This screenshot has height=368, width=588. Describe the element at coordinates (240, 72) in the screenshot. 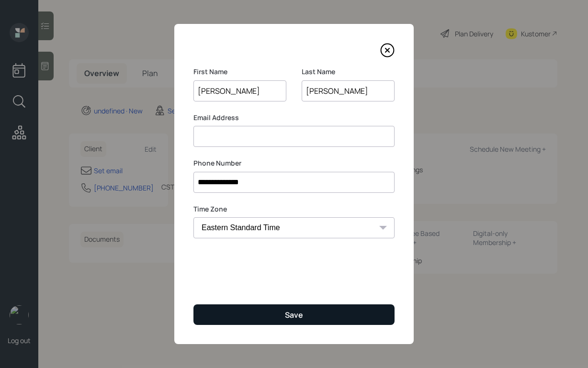

I see `label: First Name` at that location.